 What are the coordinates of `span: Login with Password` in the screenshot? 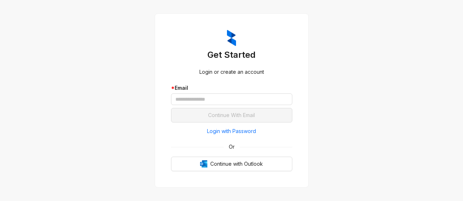 It's located at (231, 131).